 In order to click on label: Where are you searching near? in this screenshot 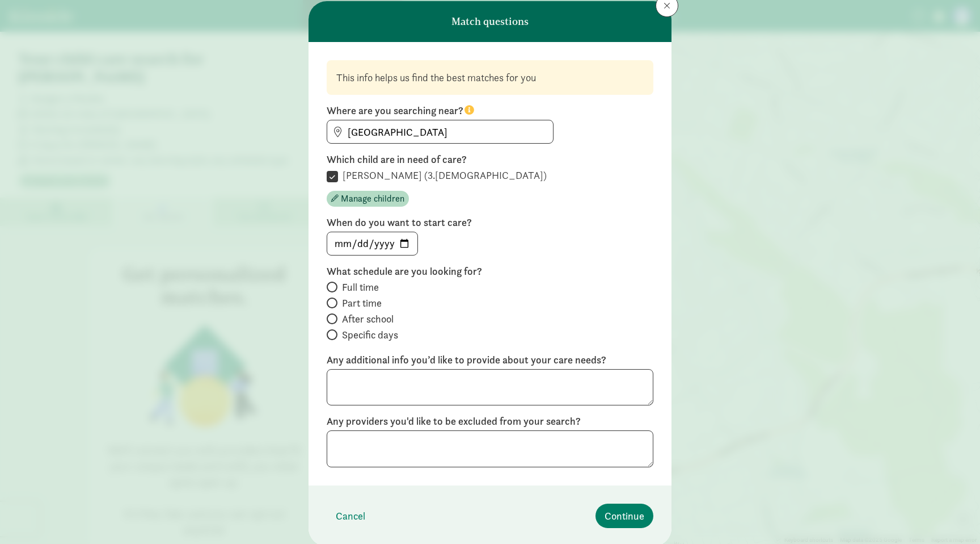, I will do `click(490, 111)`.